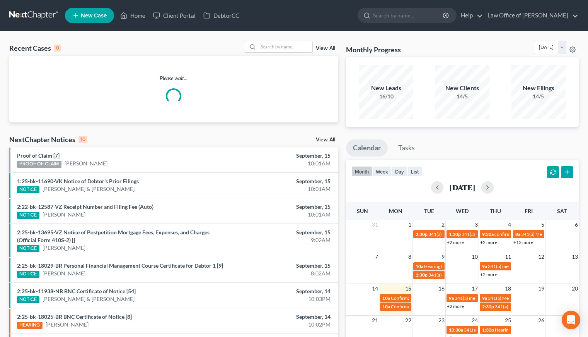  I want to click on span: 15, so click(409, 288).